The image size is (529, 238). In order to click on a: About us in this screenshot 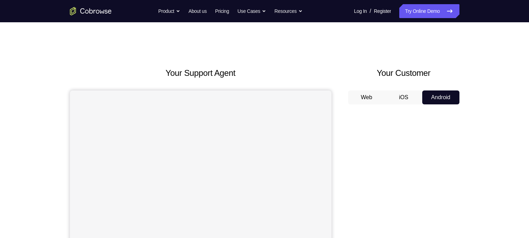, I will do `click(198, 11)`.